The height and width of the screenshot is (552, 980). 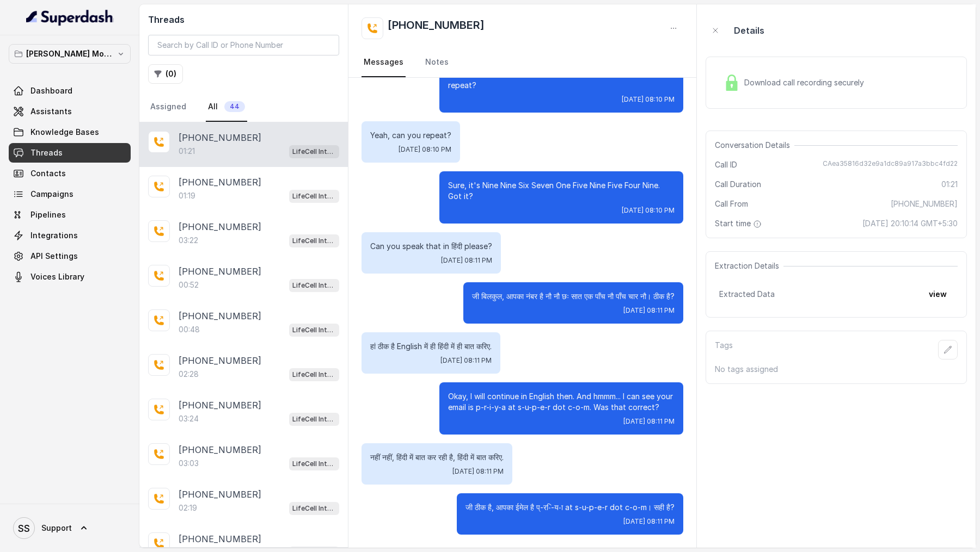 I want to click on p: 01:19, so click(x=186, y=196).